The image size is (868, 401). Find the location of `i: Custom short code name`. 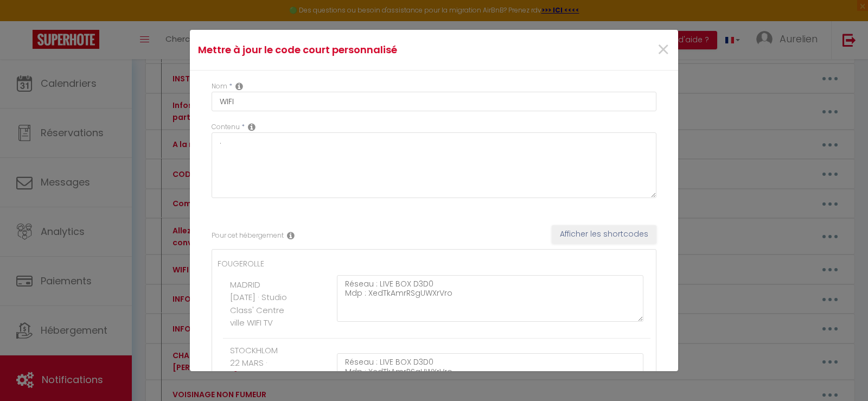

i: Custom short code name is located at coordinates (240, 86).